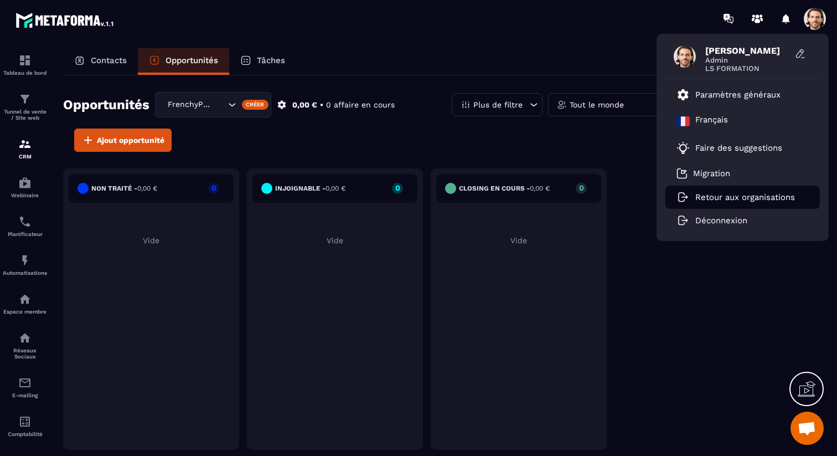  I want to click on p: Plus de filtre, so click(498, 105).